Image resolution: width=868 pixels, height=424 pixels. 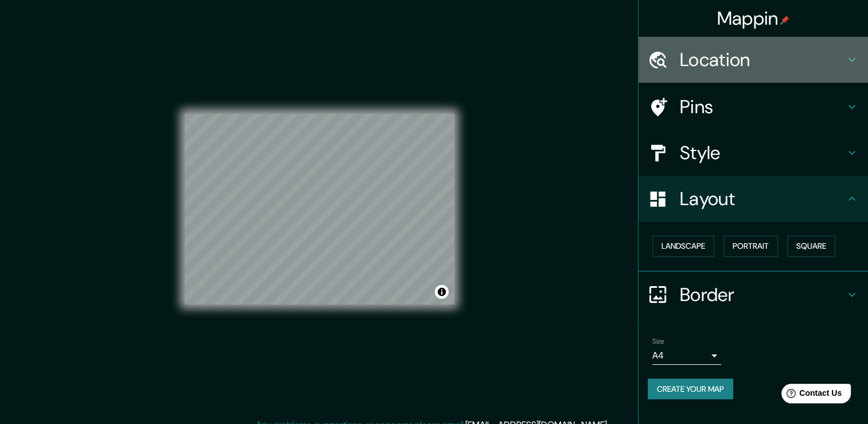 I want to click on div: Style, so click(x=754, y=153).